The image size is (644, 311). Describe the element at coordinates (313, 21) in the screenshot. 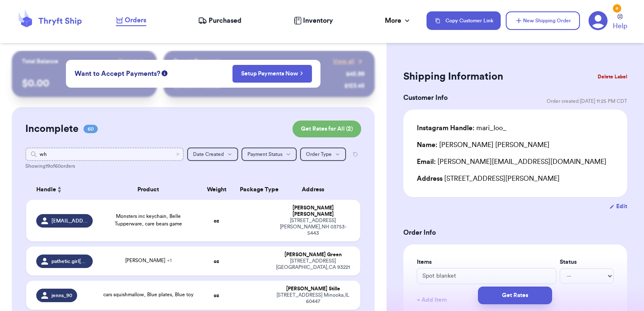

I see `a: Inventory` at that location.